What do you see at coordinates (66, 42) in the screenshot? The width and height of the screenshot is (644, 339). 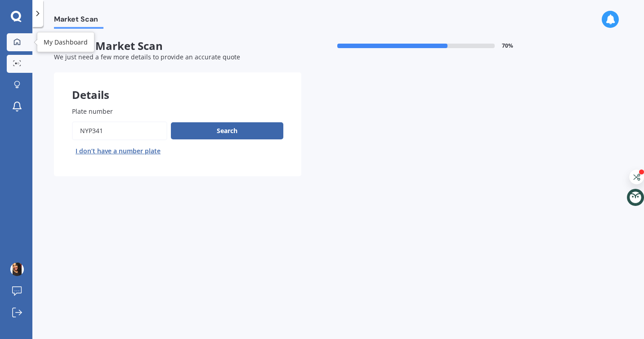 I see `div: My Dashboard` at bounding box center [66, 42].